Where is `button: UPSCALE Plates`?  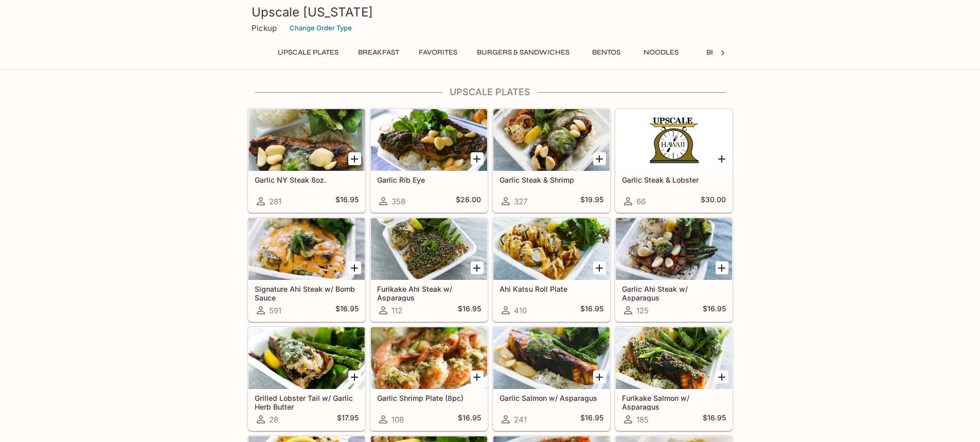
button: UPSCALE Plates is located at coordinates (308, 53).